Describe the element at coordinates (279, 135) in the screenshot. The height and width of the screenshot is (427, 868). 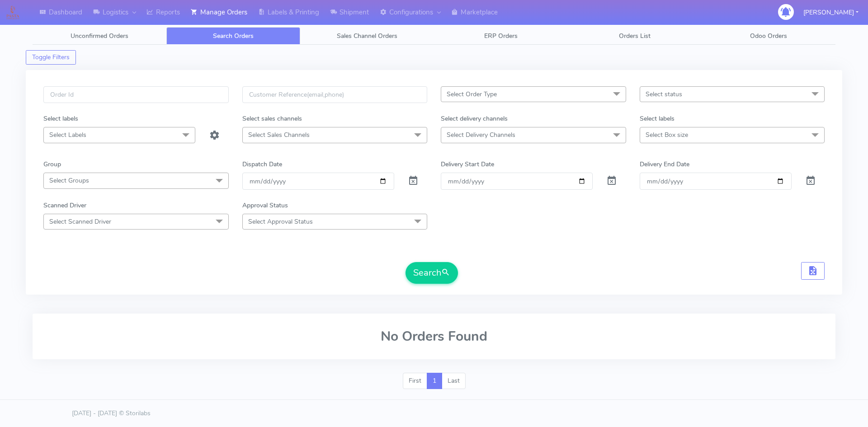
I see `span: Select Sales Channels` at that location.